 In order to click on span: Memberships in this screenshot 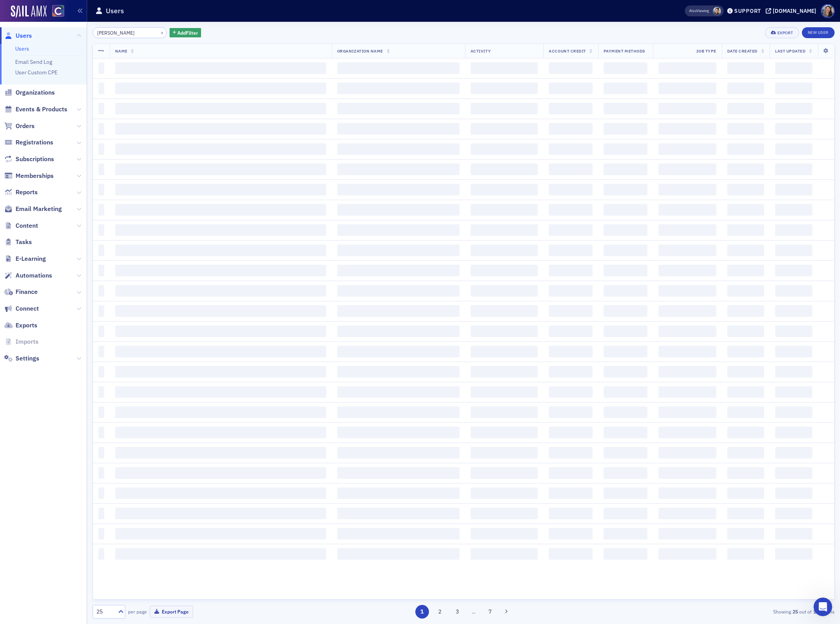, I will do `click(35, 176)`.